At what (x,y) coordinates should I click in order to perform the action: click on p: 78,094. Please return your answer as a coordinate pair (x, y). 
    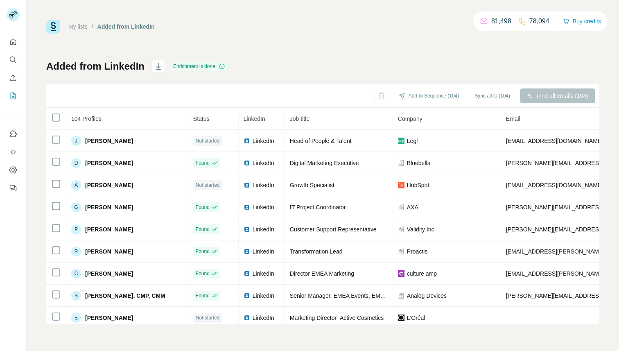
    Looking at the image, I should click on (539, 21).